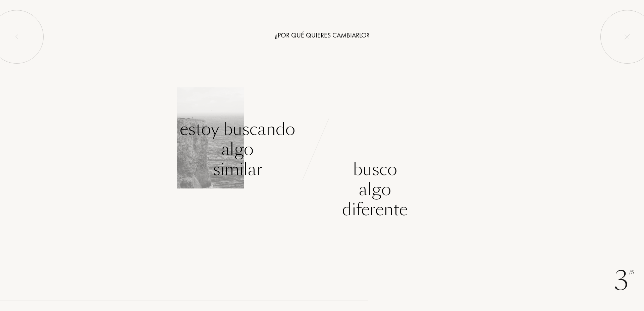 Image resolution: width=644 pixels, height=311 pixels. What do you see at coordinates (374, 190) in the screenshot?
I see `div: Busco algo diferente` at bounding box center [374, 190].